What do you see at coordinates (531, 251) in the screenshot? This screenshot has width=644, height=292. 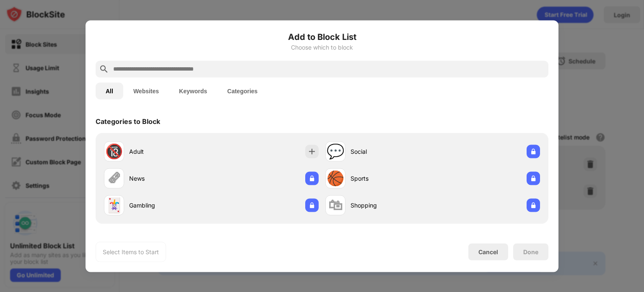 I see `div: Done` at bounding box center [531, 251].